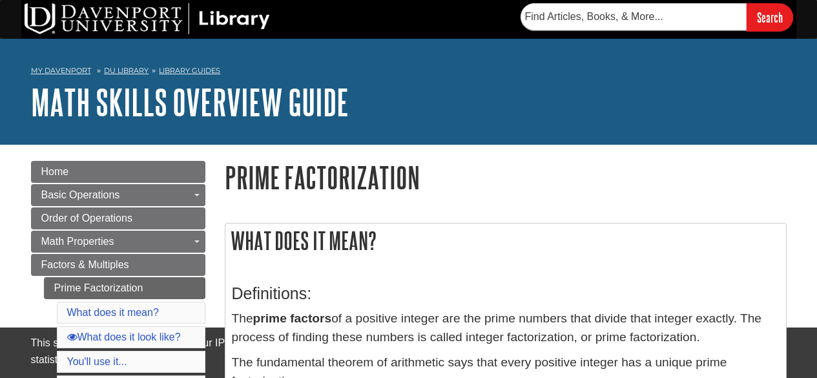  I want to click on h2: What does it mean?, so click(505, 240).